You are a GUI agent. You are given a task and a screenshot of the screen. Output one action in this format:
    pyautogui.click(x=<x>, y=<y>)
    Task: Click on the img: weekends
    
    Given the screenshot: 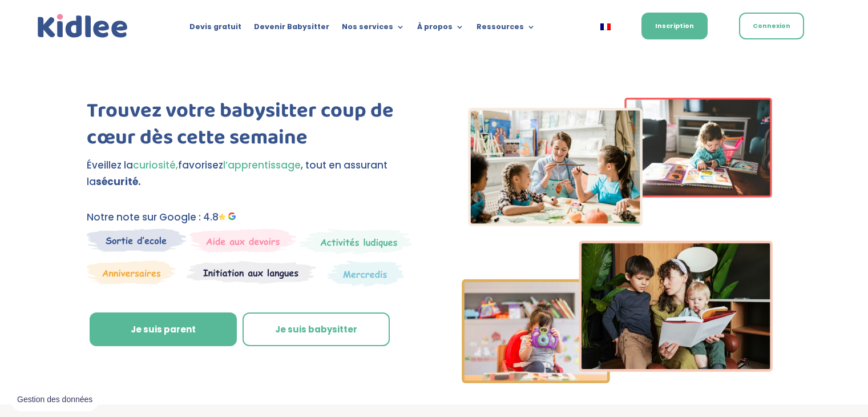 What is the action you would take?
    pyautogui.click(x=243, y=240)
    